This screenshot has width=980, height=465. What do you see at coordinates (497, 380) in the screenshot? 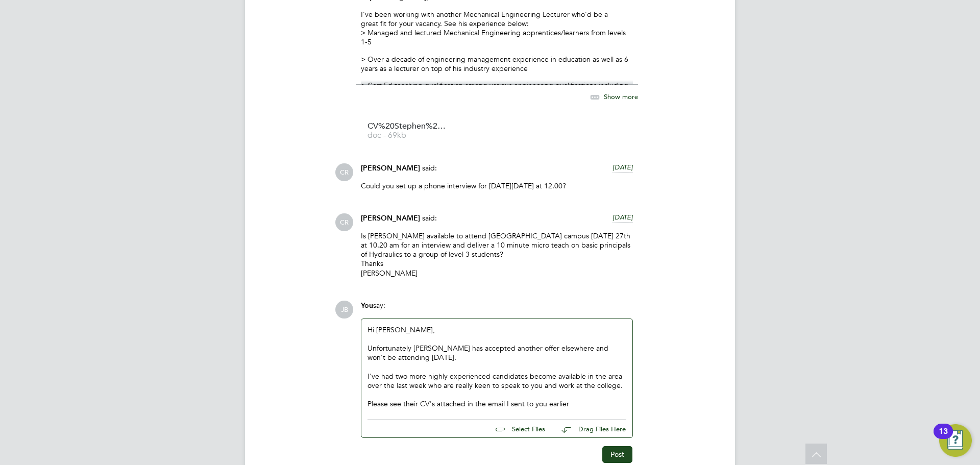
I see `p: I've had two more highly experienced candidates become available in the area over the last week w...` at bounding box center [497, 380].